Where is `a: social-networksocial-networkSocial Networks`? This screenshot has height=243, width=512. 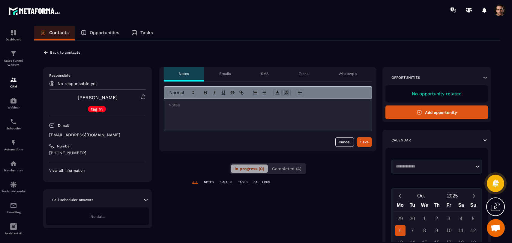 a: social-networksocial-networkSocial Networks is located at coordinates (14, 187).